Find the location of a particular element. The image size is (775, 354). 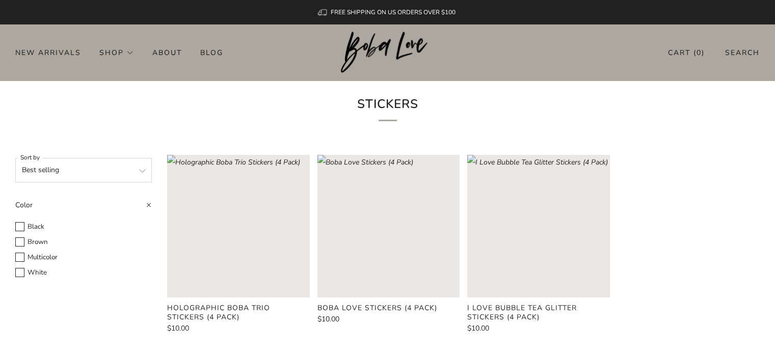

a: Search is located at coordinates (743, 53).